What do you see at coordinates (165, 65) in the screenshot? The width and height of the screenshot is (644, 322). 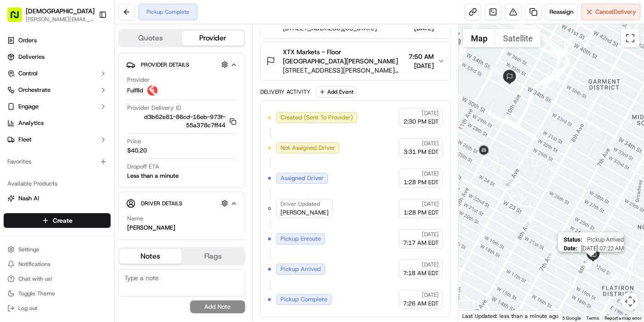 I see `span: Provider Details` at bounding box center [165, 65].